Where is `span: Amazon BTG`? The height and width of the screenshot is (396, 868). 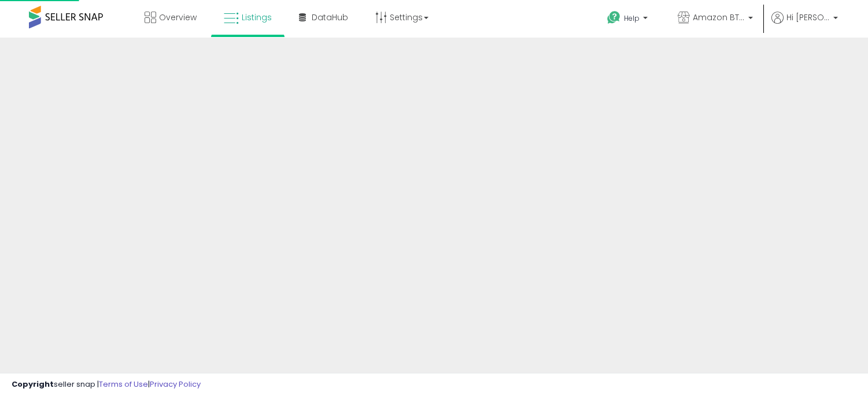
span: Amazon BTG is located at coordinates (719, 17).